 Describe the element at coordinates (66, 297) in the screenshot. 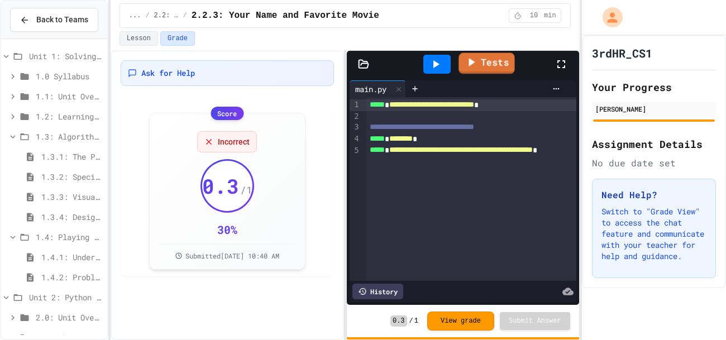

I see `span: Unit 2: Python Fundamentals` at that location.